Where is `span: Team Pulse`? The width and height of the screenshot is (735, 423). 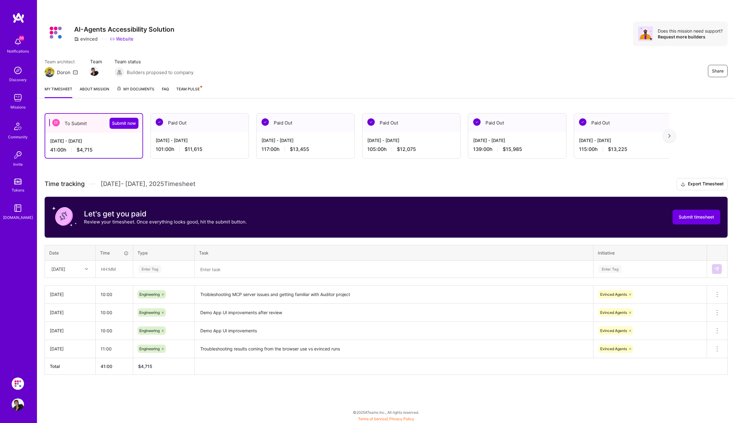
span: Team Pulse is located at coordinates (188, 89).